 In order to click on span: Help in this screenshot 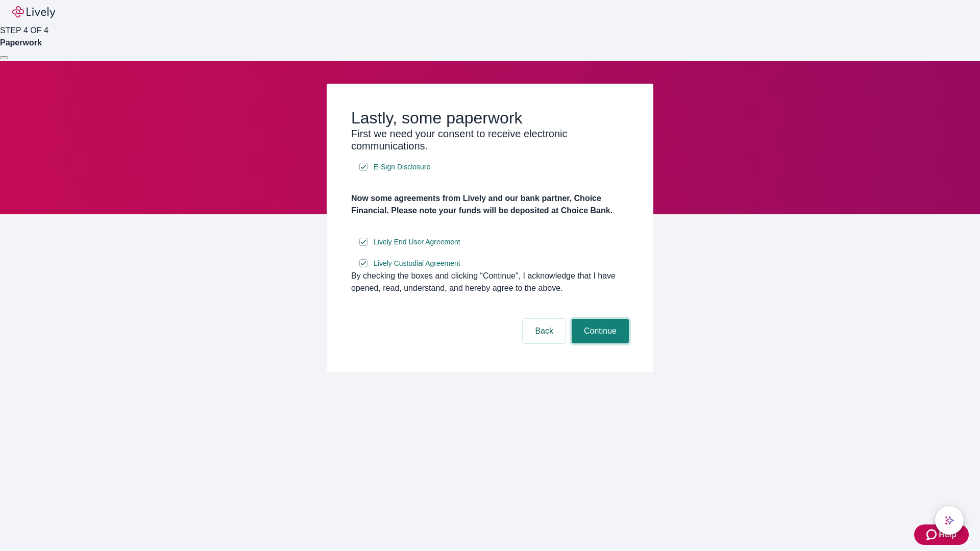, I will do `click(948, 535)`.